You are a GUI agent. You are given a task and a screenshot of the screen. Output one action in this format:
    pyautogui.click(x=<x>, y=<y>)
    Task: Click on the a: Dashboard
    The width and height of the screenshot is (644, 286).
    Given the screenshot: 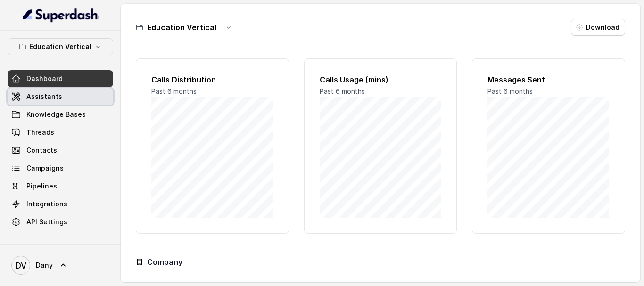 What is the action you would take?
    pyautogui.click(x=60, y=78)
    